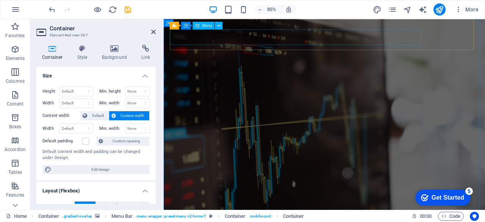  Describe the element at coordinates (128, 9) in the screenshot. I see `i: Save (Ctrl+S)` at that location.